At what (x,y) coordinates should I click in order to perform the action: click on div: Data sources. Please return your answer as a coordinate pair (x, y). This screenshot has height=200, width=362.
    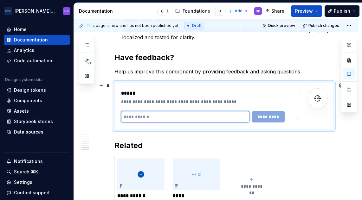
    Looking at the image, I should click on (29, 132).